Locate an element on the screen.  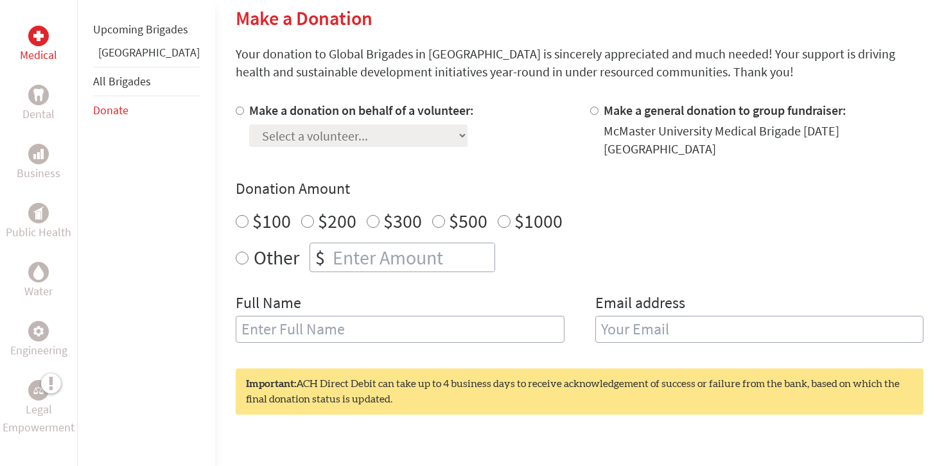
label: Make a donation on behalf of a volunteer: is located at coordinates (362, 110).